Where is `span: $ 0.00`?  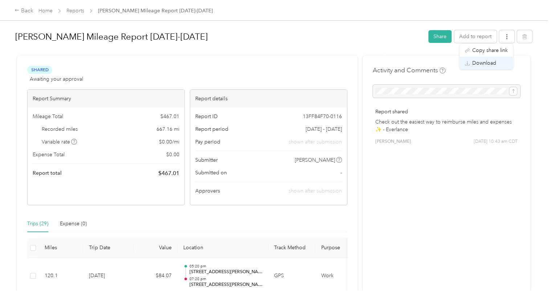
span: $ 0.00 is located at coordinates (173, 154).